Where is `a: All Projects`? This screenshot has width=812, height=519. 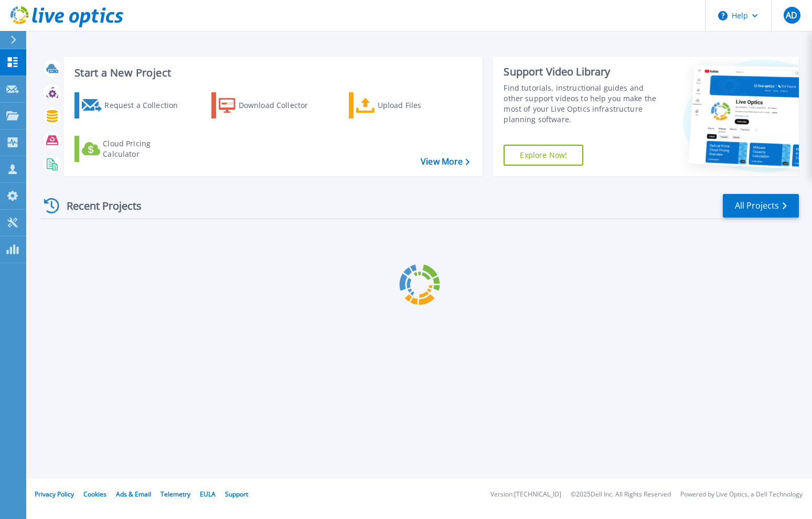
a: All Projects is located at coordinates (760, 206).